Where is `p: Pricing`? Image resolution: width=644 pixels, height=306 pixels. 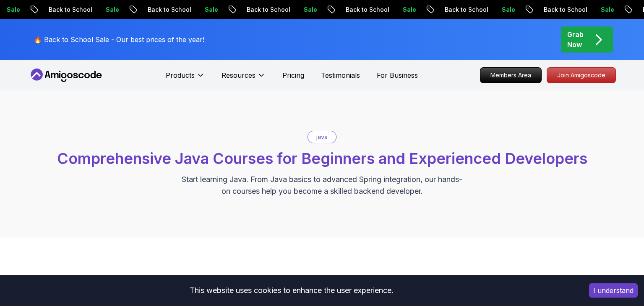 p: Pricing is located at coordinates (294, 75).